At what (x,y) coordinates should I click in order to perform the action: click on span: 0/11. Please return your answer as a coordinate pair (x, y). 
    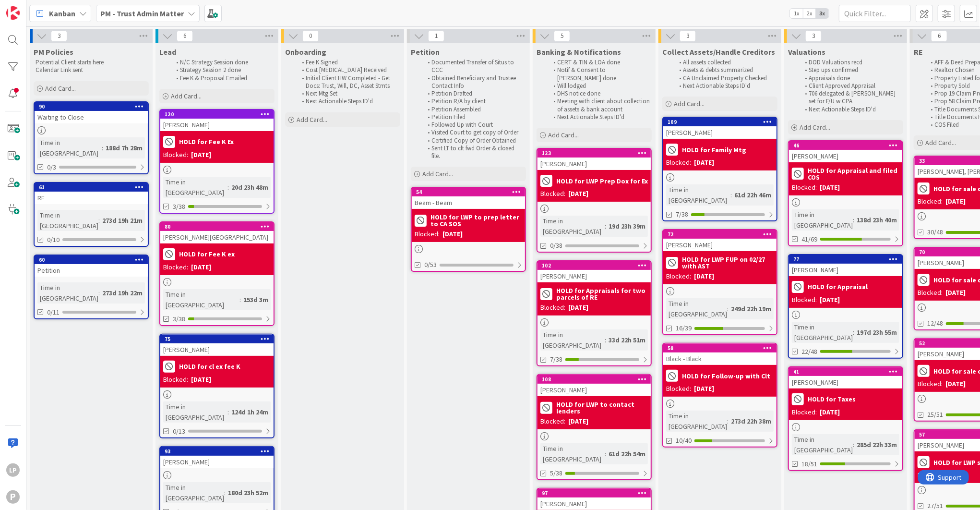
    Looking at the image, I should click on (53, 312).